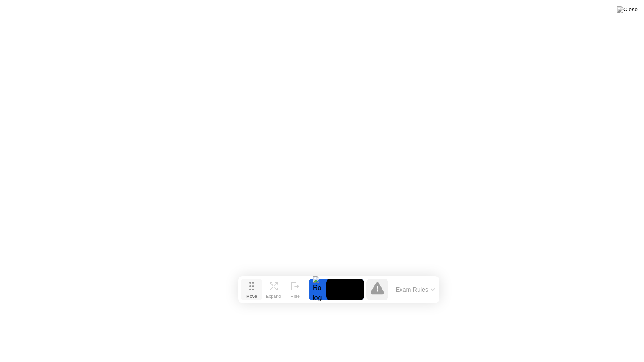 The height and width of the screenshot is (362, 644). Describe the element at coordinates (627, 10) in the screenshot. I see `img: Close` at that location.